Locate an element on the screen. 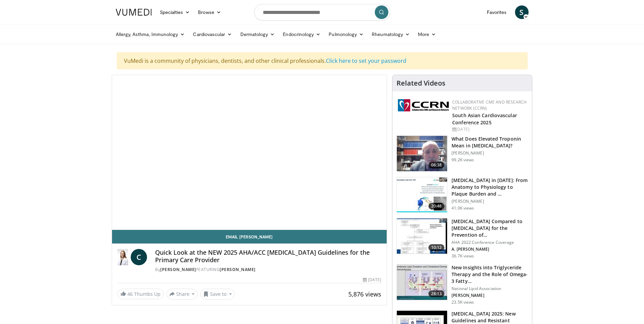  a: Rheumatology is located at coordinates (391, 35).